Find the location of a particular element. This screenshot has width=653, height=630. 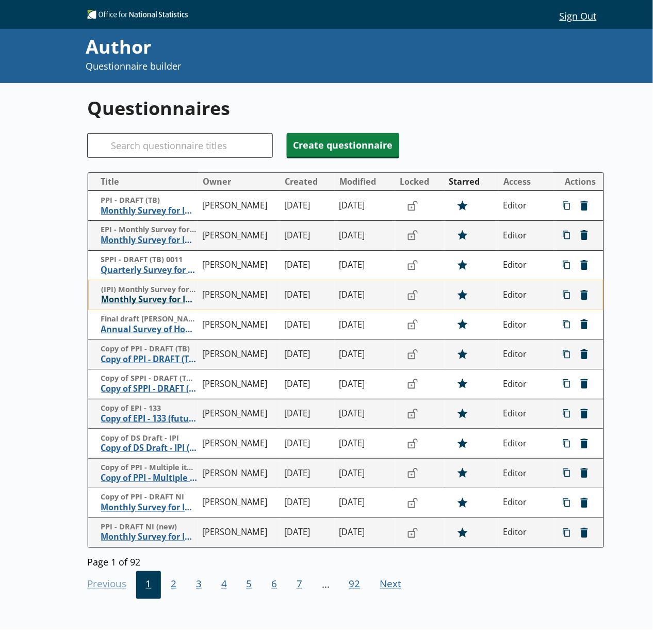

span: 2 is located at coordinates (173, 585).